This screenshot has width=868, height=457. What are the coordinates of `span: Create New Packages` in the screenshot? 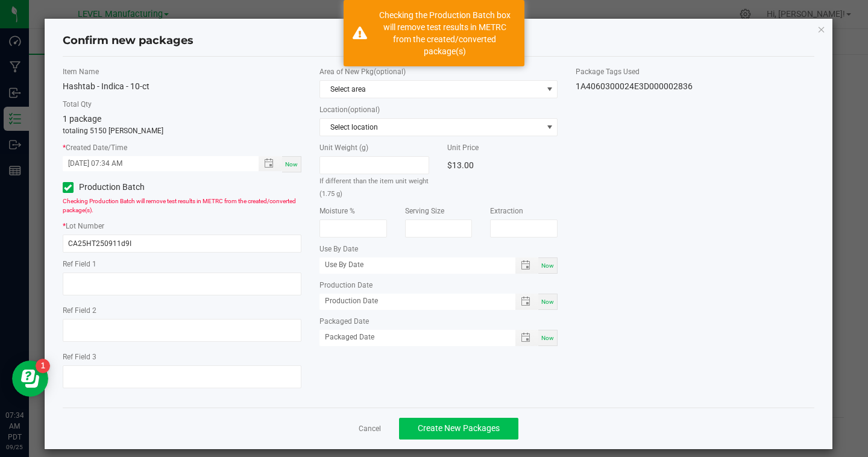 It's located at (459, 428).